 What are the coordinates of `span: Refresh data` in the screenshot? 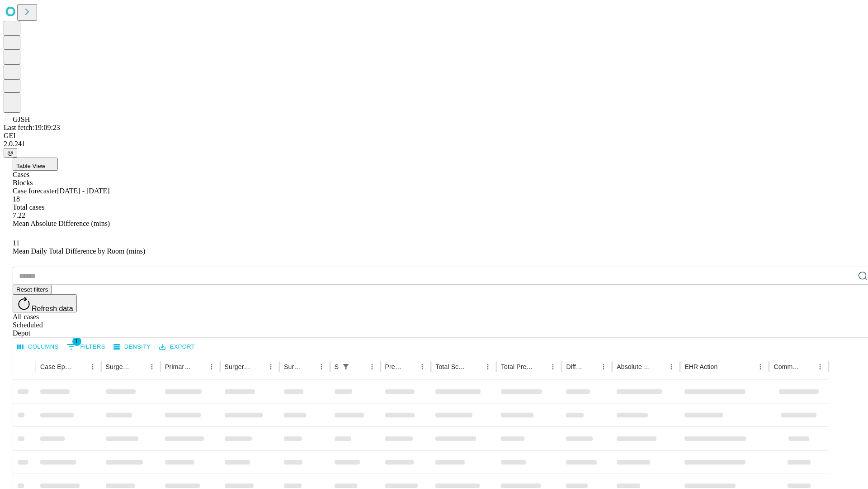 It's located at (52, 308).